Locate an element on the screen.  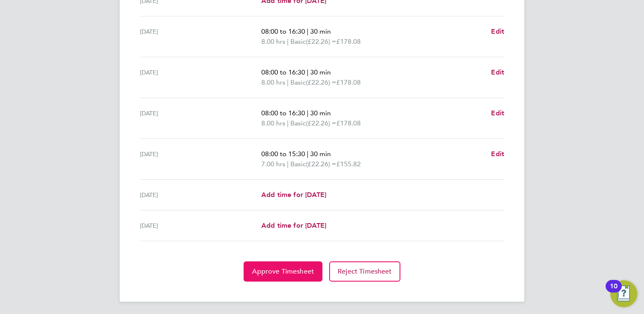
span: 7.00 hrs is located at coordinates (273, 164).